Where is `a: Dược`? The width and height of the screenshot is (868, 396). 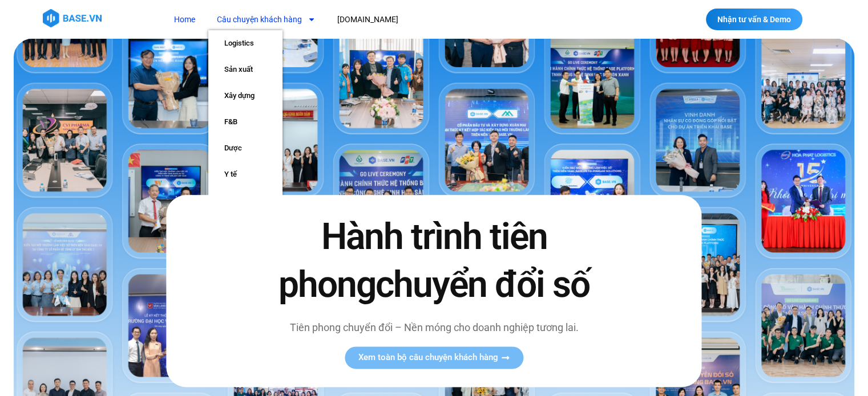 a: Dược is located at coordinates (245, 148).